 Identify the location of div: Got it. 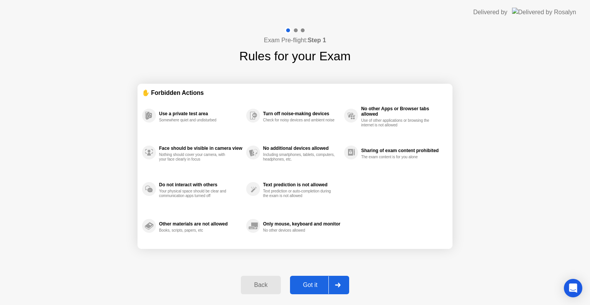
(310, 285).